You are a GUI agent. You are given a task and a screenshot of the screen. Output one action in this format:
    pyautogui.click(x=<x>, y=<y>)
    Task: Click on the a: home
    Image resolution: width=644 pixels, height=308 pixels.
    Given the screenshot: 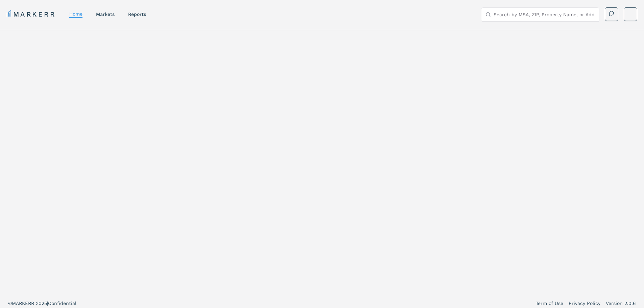 What is the action you would take?
    pyautogui.click(x=76, y=14)
    